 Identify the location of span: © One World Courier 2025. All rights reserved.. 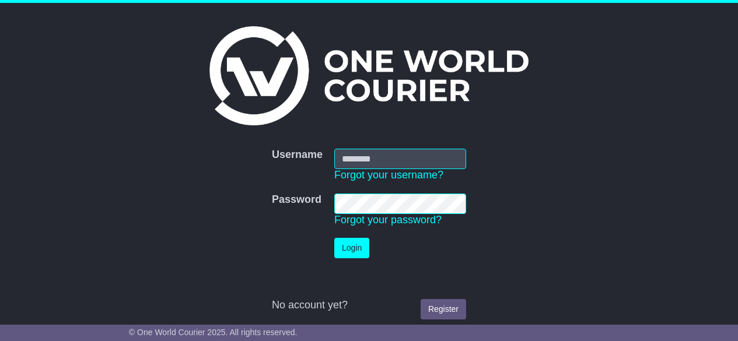
(213, 332).